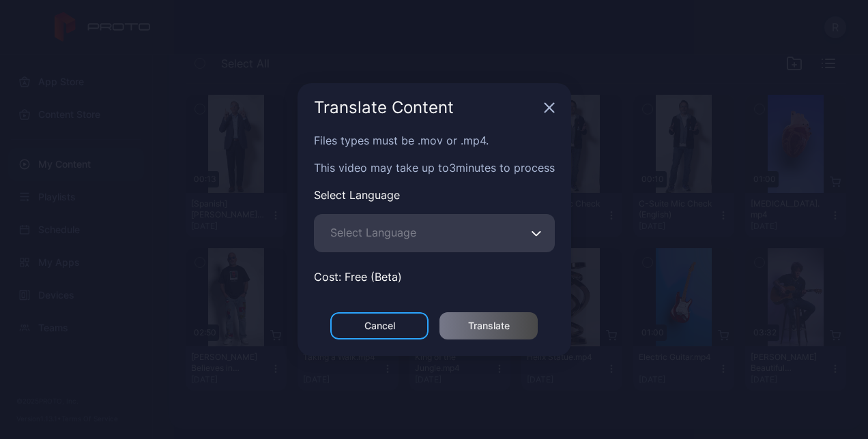 This screenshot has width=868, height=439. Describe the element at coordinates (426, 108) in the screenshot. I see `div: Translate Content` at that location.